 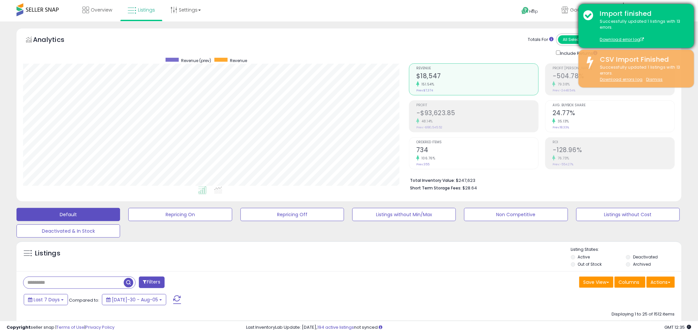 What do you see at coordinates (152, 282) in the screenshot?
I see `button: Filters` at bounding box center [152, 282].